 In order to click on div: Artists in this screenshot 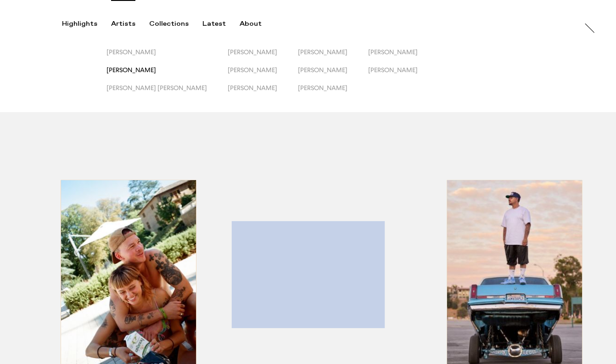, I will do `click(123, 24)`.